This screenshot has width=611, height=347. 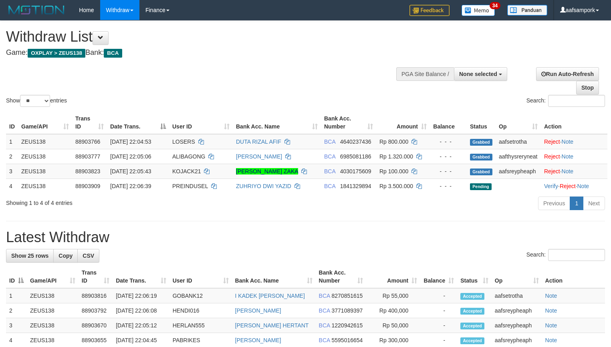 What do you see at coordinates (36, 101) in the screenshot?
I see `label: Show entries` at bounding box center [36, 101].